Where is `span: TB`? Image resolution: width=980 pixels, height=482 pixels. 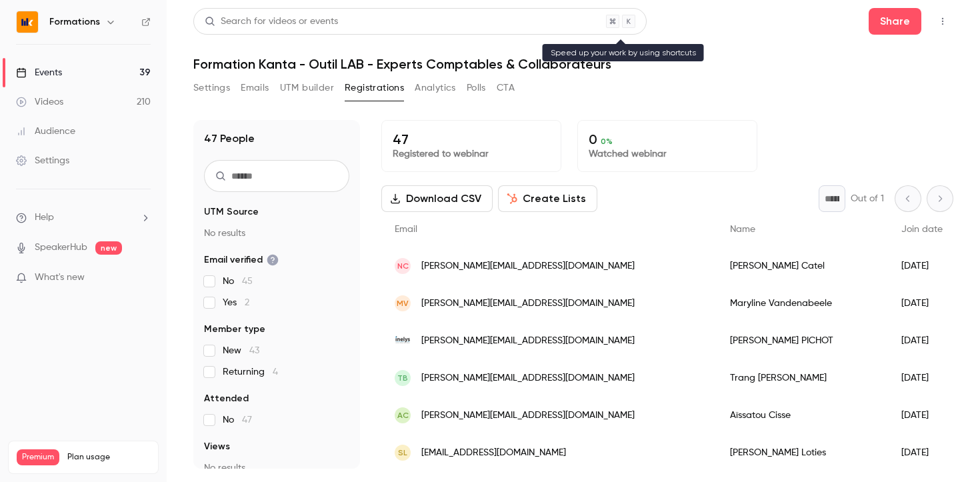 span: TB is located at coordinates (403, 378).